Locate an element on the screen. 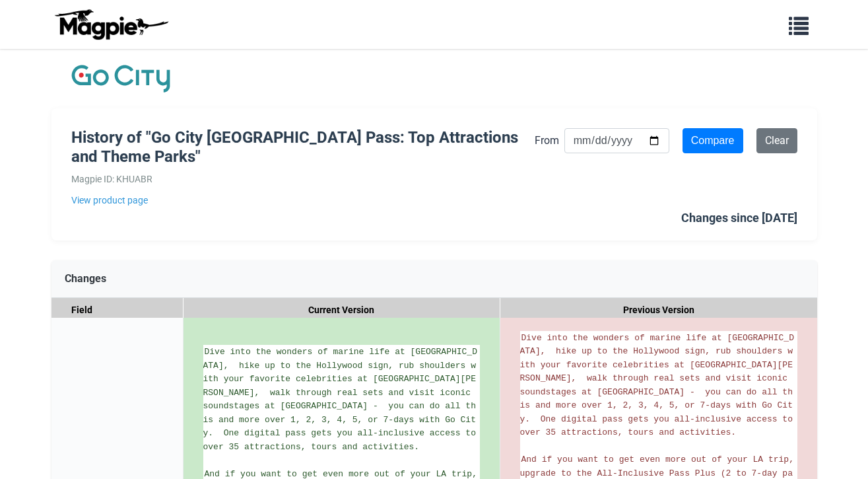 The image size is (868, 479). img: logo-ab69f6fb50320c5b225c76a69d11143b.png is located at coordinates (111, 24).